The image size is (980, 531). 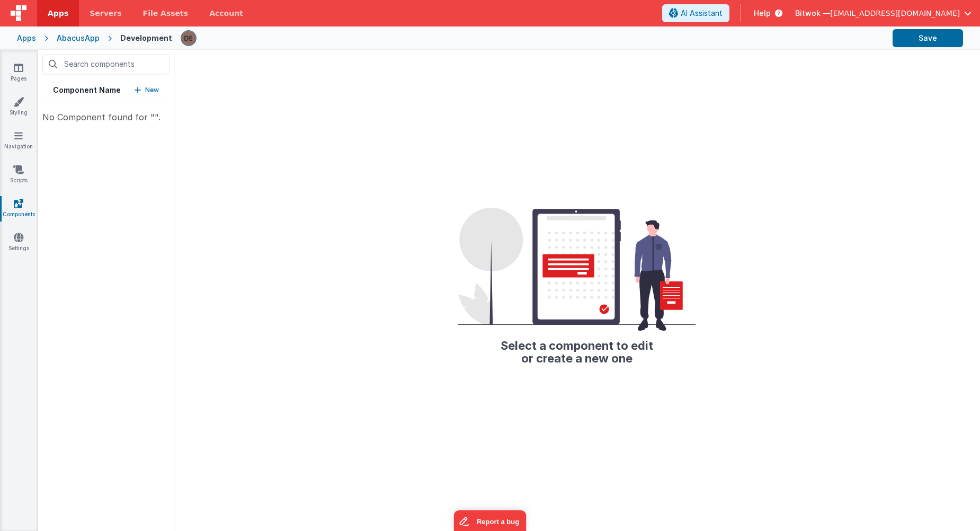 What do you see at coordinates (106, 64) in the screenshot?
I see `input: Search components` at bounding box center [106, 64].